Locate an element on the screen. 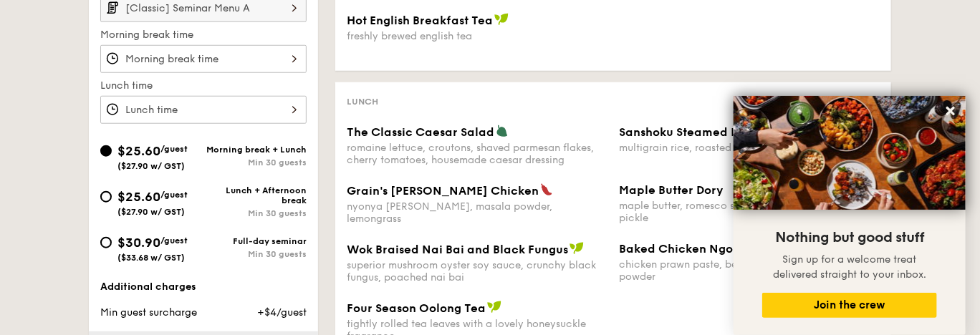 This screenshot has width=980, height=335. input: $25.60/guest($27.90 w/ GST)Lunch + Afternoon breakMin 30 guests is located at coordinates (106, 197).